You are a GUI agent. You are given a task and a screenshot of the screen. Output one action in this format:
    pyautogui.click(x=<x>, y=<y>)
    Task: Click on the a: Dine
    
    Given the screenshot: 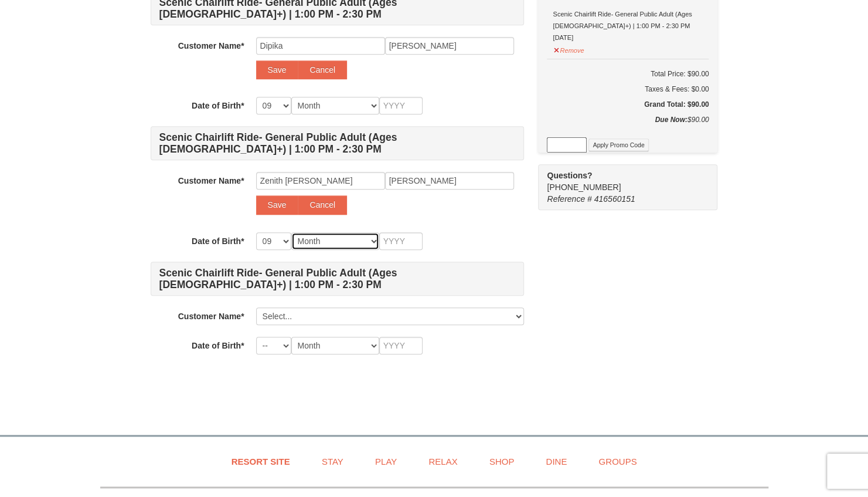 What is the action you would take?
    pyautogui.click(x=556, y=461)
    